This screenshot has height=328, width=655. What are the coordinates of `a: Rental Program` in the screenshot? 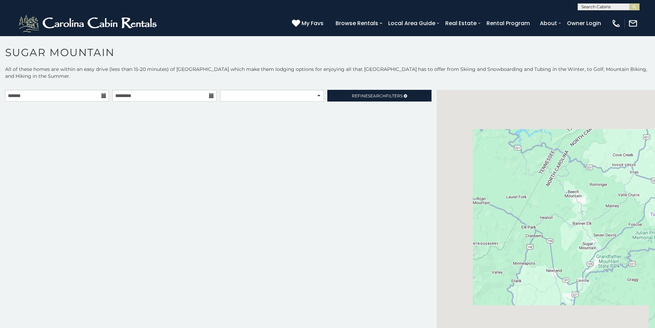 It's located at (508, 23).